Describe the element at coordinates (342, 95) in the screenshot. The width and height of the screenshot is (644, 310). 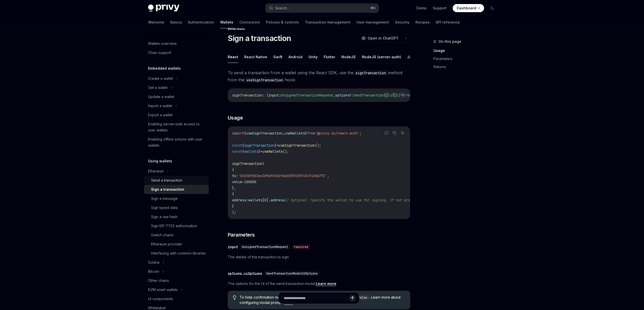
I see `span: options` at that location.